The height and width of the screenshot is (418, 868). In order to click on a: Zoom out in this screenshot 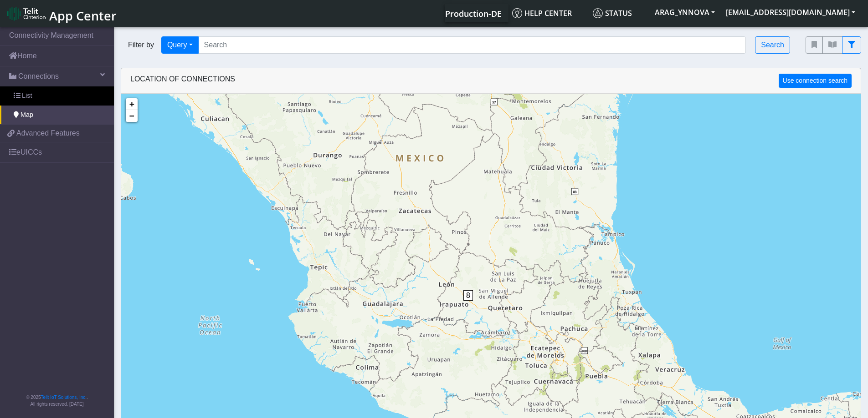, I will do `click(132, 116)`.